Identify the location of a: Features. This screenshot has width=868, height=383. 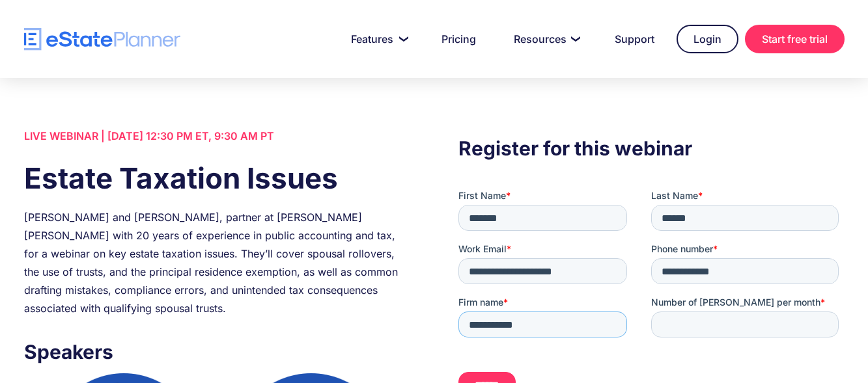
(377, 39).